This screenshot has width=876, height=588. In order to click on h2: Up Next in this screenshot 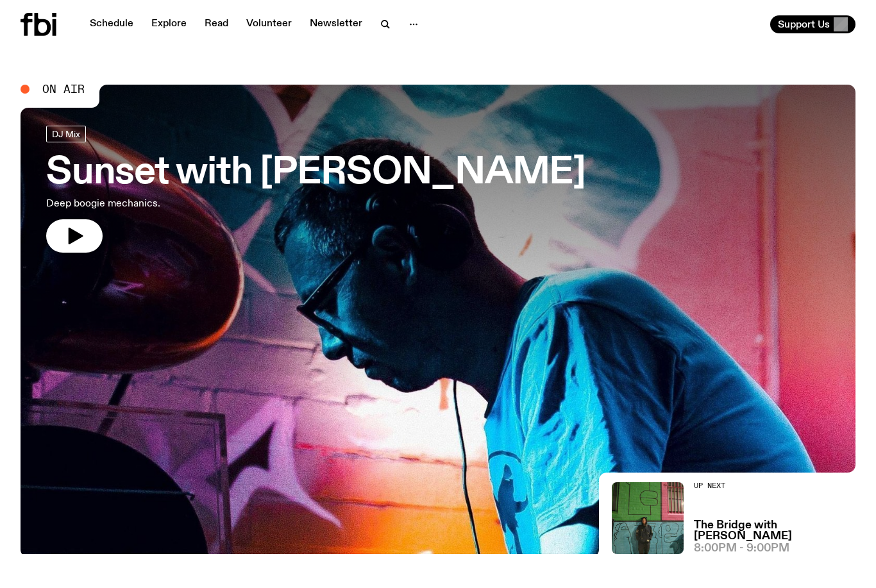, I will do `click(775, 486)`.